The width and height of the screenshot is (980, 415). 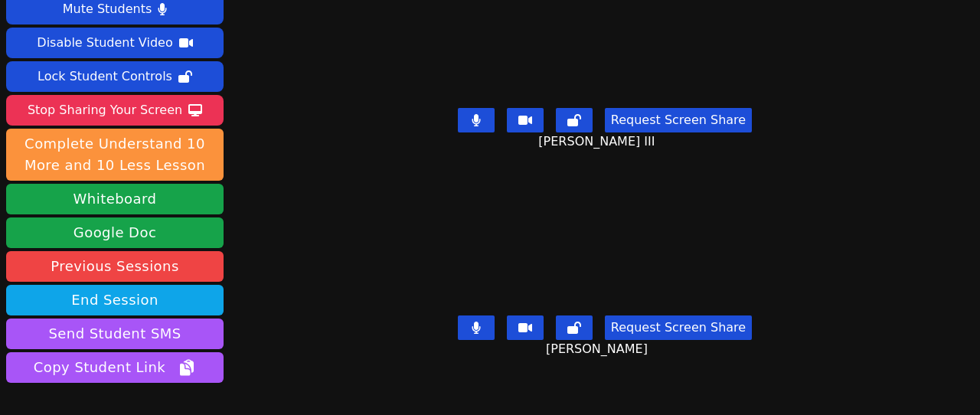 I want to click on button: Lock Student Controls, so click(x=115, y=76).